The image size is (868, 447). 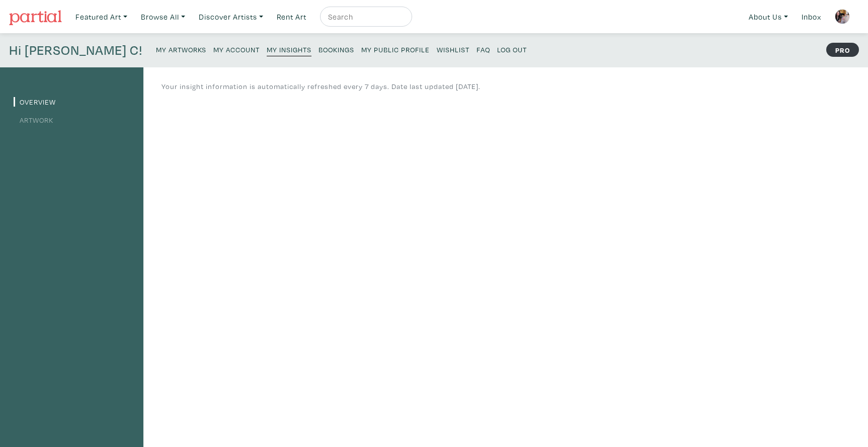 What do you see at coordinates (101, 17) in the screenshot?
I see `a: Featured Art` at bounding box center [101, 17].